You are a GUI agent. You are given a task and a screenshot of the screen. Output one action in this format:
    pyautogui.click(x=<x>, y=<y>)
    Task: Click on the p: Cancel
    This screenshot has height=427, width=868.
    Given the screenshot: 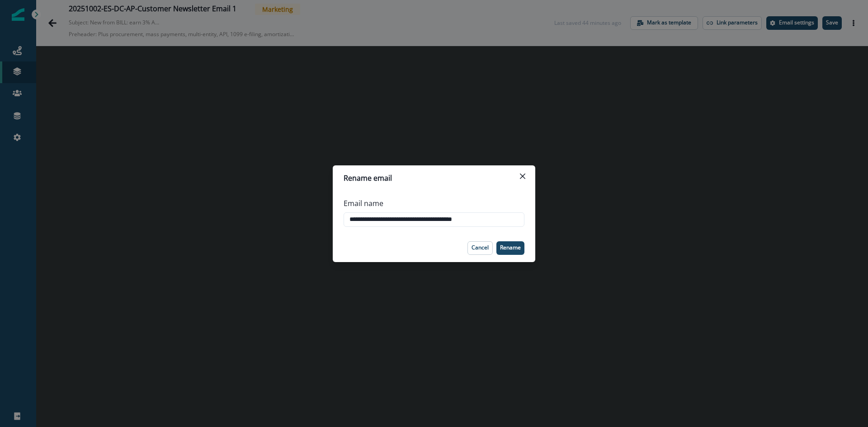 What is the action you would take?
    pyautogui.click(x=480, y=248)
    